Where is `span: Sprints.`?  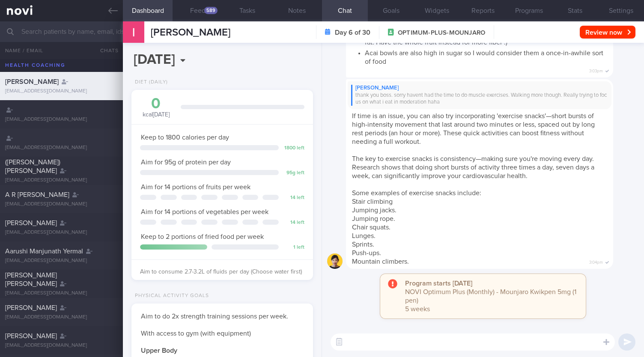
span: Sprints. is located at coordinates (363, 244).